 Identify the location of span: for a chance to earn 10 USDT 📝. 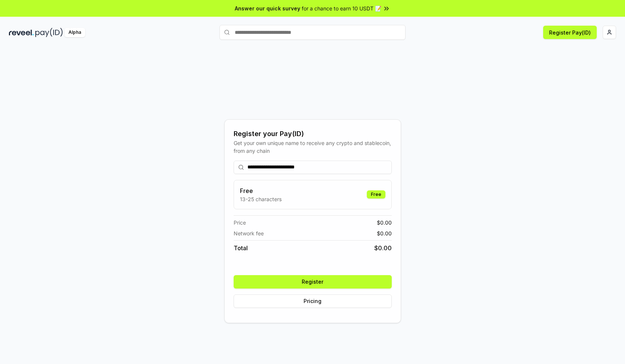
(341, 8).